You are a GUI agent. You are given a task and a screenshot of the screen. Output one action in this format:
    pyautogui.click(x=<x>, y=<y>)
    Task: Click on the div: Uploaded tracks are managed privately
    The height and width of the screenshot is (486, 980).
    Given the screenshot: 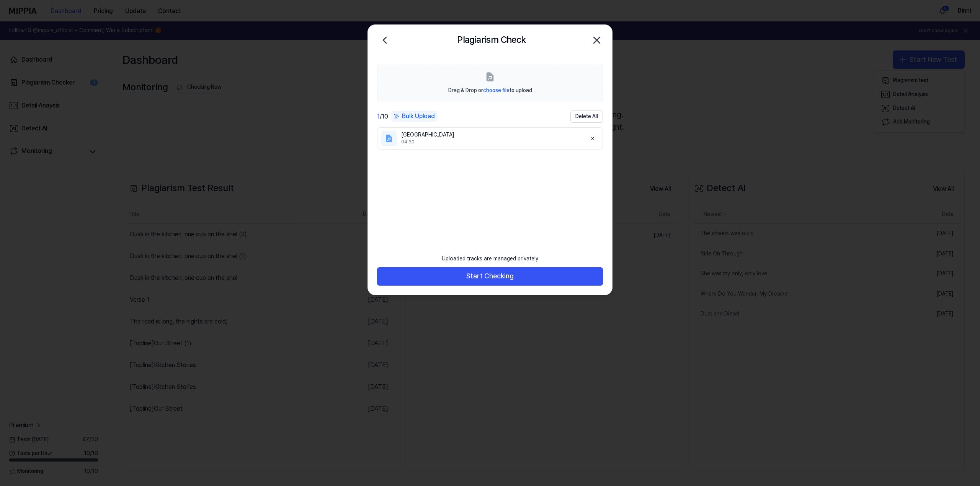 What is the action you would take?
    pyautogui.click(x=490, y=259)
    